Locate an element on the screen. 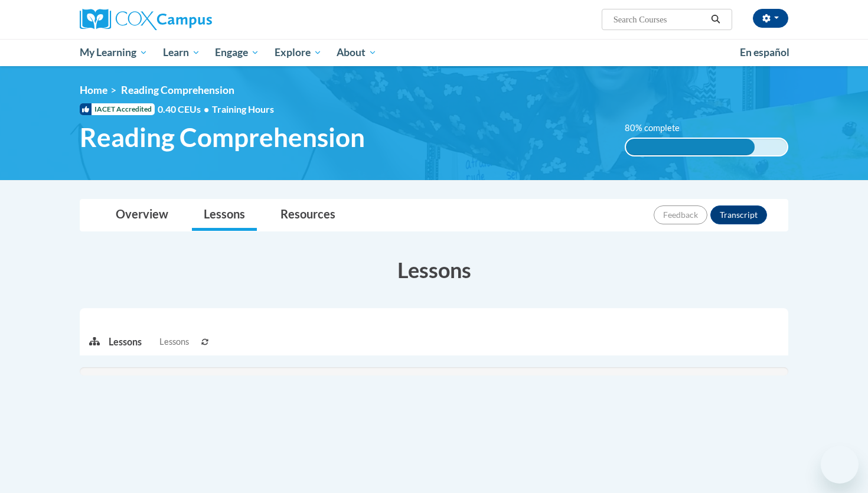 The height and width of the screenshot is (493, 868). span: IACET Accredited is located at coordinates (117, 109).